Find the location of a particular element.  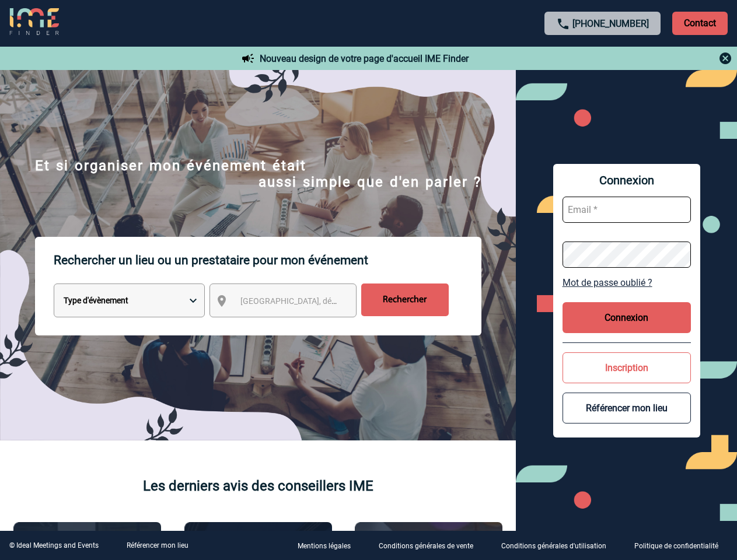

a: Politique de confidentialité is located at coordinates (681, 546).